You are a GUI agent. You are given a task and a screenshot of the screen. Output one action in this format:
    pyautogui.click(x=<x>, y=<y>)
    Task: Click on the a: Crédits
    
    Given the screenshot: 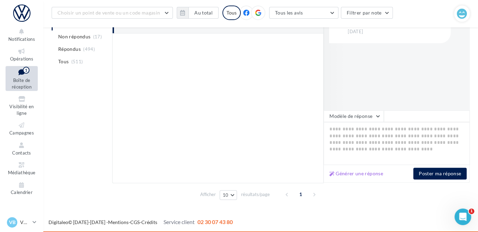 What is the action you would take?
    pyautogui.click(x=149, y=222)
    